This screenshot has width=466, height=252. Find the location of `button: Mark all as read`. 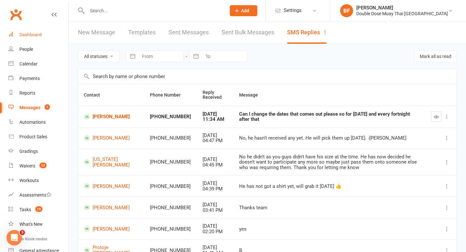

button: Mark all as read is located at coordinates (436, 56).